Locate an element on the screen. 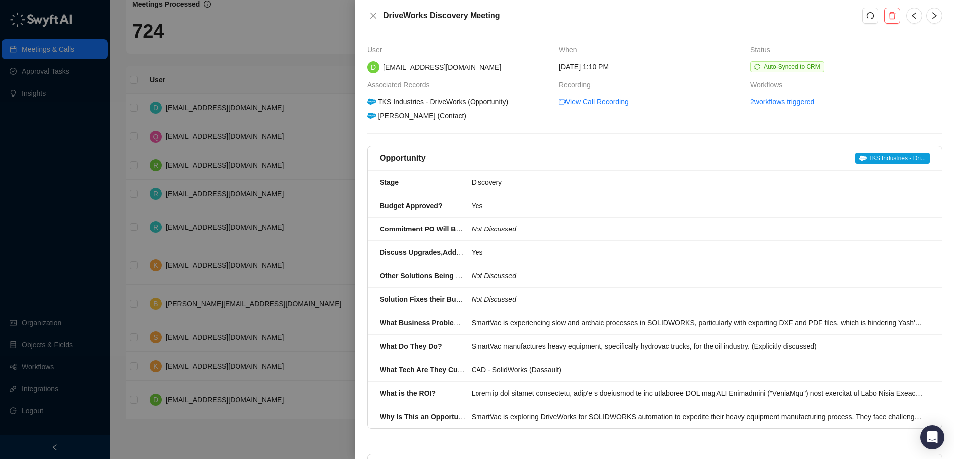 This screenshot has width=954, height=459. strong: What Do They Do? is located at coordinates (411, 346).